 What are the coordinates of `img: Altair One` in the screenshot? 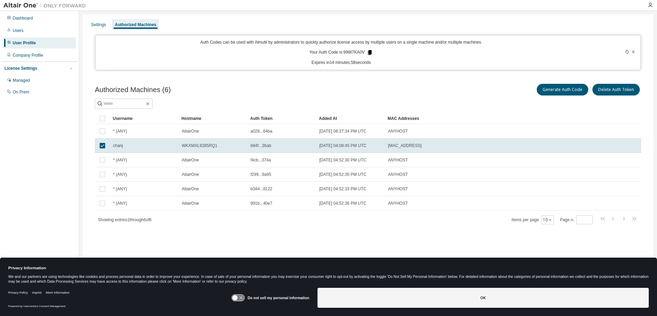 It's located at (46, 6).